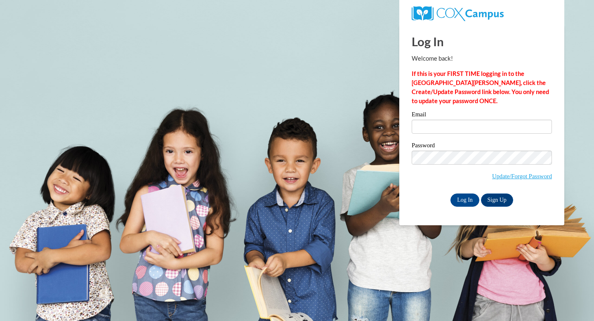 The image size is (594, 321). What do you see at coordinates (497, 200) in the screenshot?
I see `a: Sign Up` at bounding box center [497, 200].